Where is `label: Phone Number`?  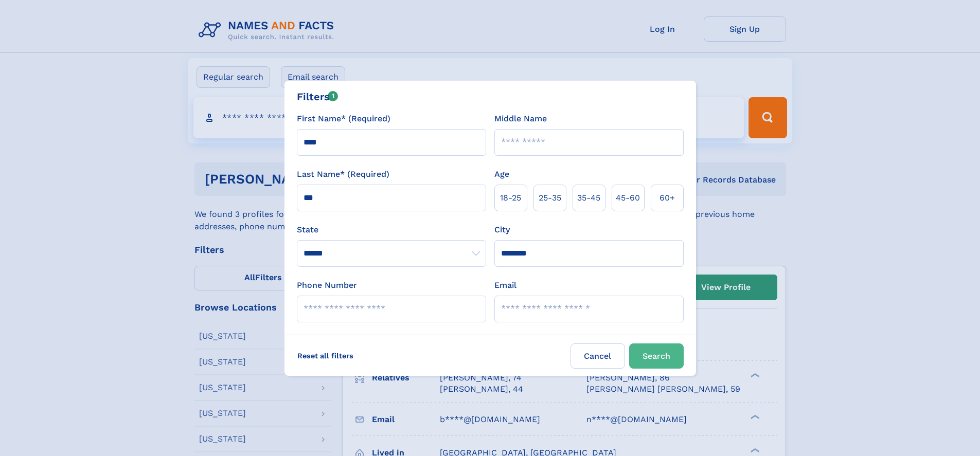
label: Phone Number is located at coordinates (327, 285).